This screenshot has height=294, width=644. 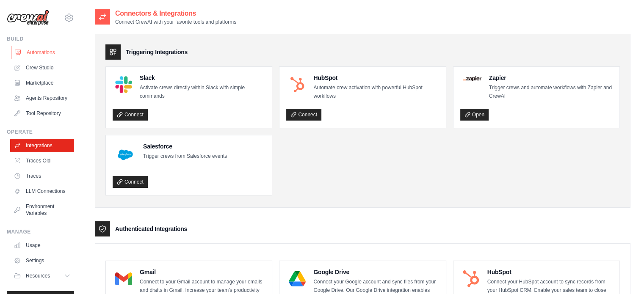 I want to click on a: Marketplace, so click(x=42, y=83).